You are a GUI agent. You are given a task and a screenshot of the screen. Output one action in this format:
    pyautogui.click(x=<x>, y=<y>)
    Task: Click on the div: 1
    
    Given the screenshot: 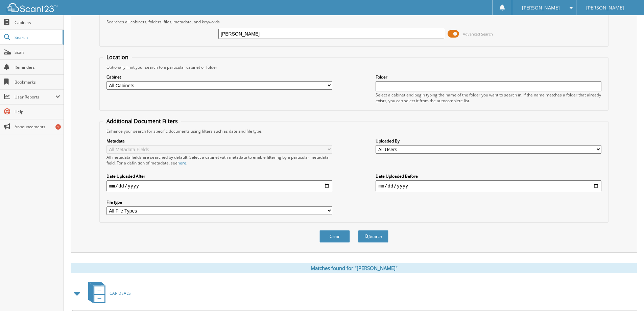 What is the action you would take?
    pyautogui.click(x=58, y=127)
    